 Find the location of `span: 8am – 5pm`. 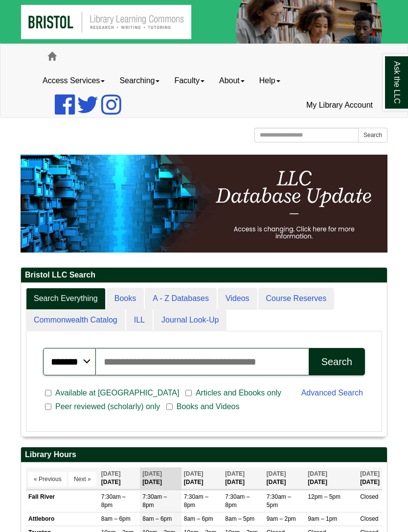

span: 8am – 5pm is located at coordinates (240, 519).